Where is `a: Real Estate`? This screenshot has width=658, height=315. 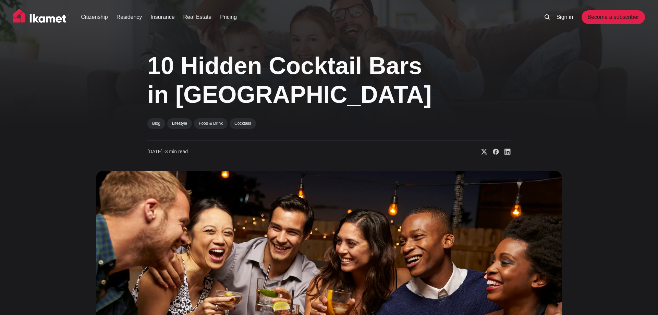
a: Real Estate is located at coordinates (197, 17).